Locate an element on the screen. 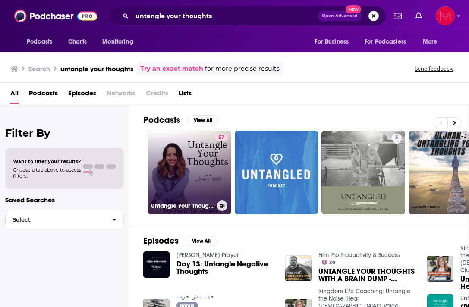 Image resolution: width=469 pixels, height=307 pixels. button: Send feedback is located at coordinates (433, 69).